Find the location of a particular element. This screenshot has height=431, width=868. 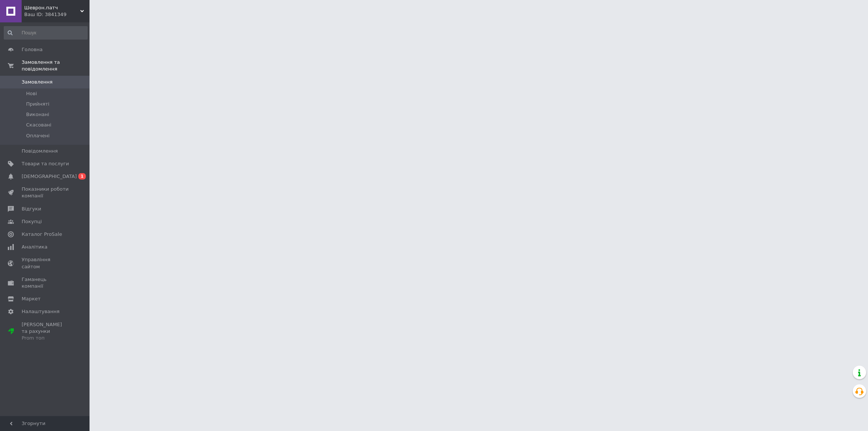

span: Управління сайтом is located at coordinates (45, 263).